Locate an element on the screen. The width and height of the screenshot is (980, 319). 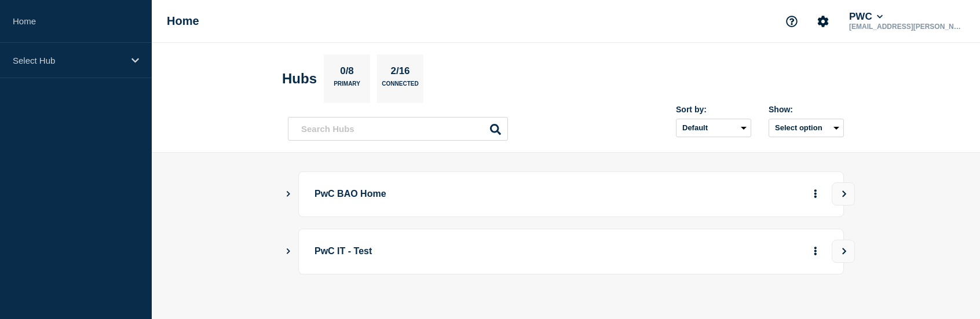
p: Connected is located at coordinates (400, 86).